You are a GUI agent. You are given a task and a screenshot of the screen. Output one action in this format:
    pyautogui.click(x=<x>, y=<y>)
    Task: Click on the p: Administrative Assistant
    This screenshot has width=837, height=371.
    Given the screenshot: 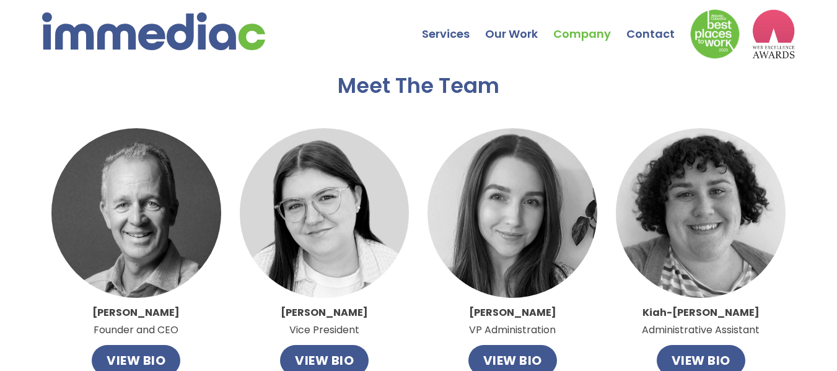 What is the action you would take?
    pyautogui.click(x=701, y=322)
    